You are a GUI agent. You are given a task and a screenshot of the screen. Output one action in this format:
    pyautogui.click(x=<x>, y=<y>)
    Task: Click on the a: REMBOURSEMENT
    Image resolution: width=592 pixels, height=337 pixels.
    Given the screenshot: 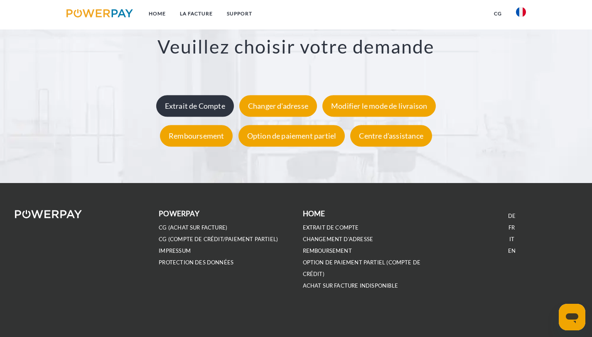 What is the action you would take?
    pyautogui.click(x=327, y=251)
    